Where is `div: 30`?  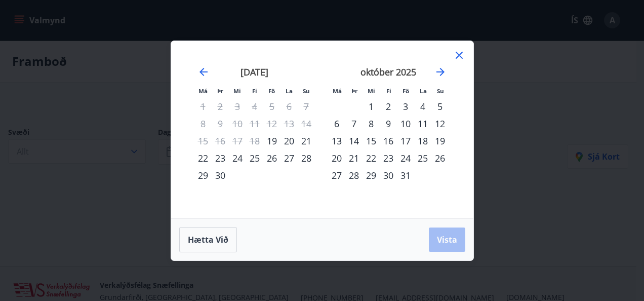 div: 30 is located at coordinates (220, 175).